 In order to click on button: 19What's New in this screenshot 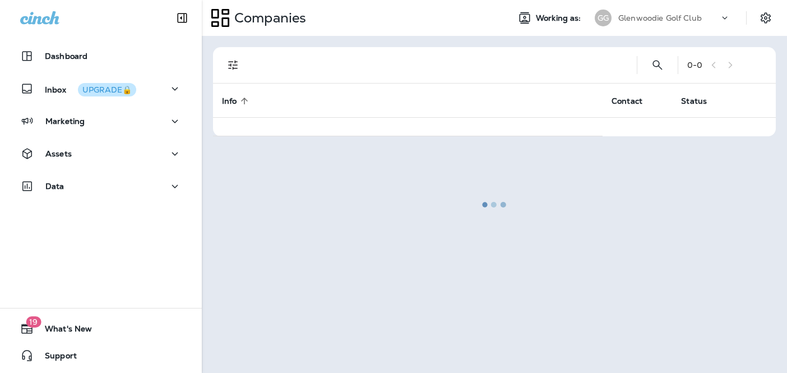, I will do `click(101, 329)`.